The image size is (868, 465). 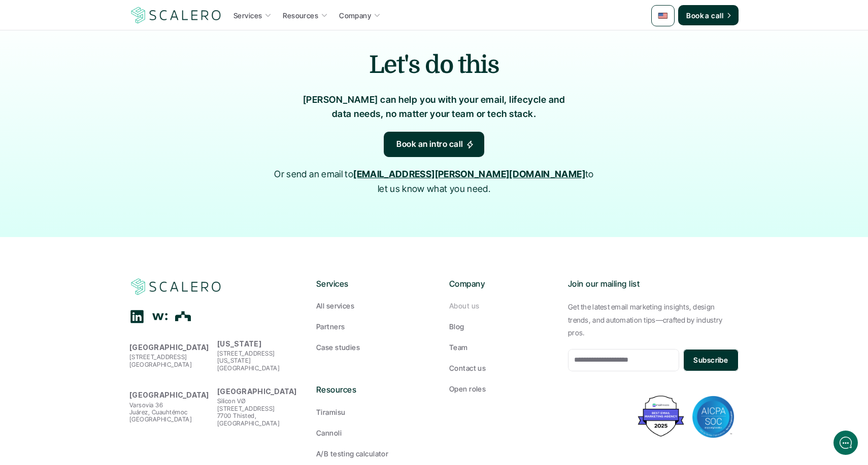 What do you see at coordinates (368, 326) in the screenshot?
I see `a: Partners` at bounding box center [368, 326].